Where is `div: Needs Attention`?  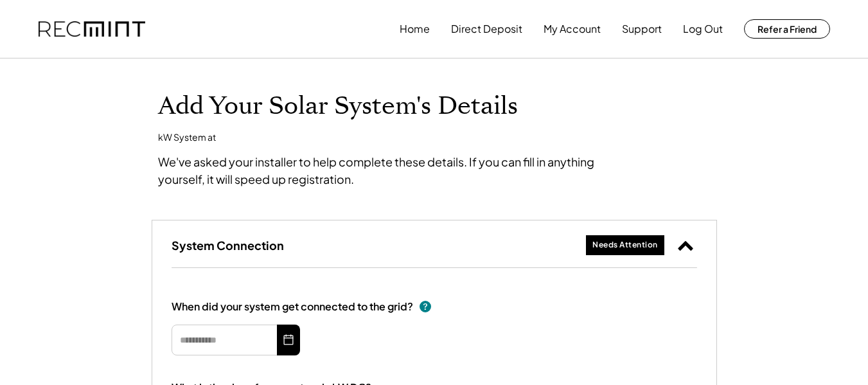 div: Needs Attention is located at coordinates (626, 245).